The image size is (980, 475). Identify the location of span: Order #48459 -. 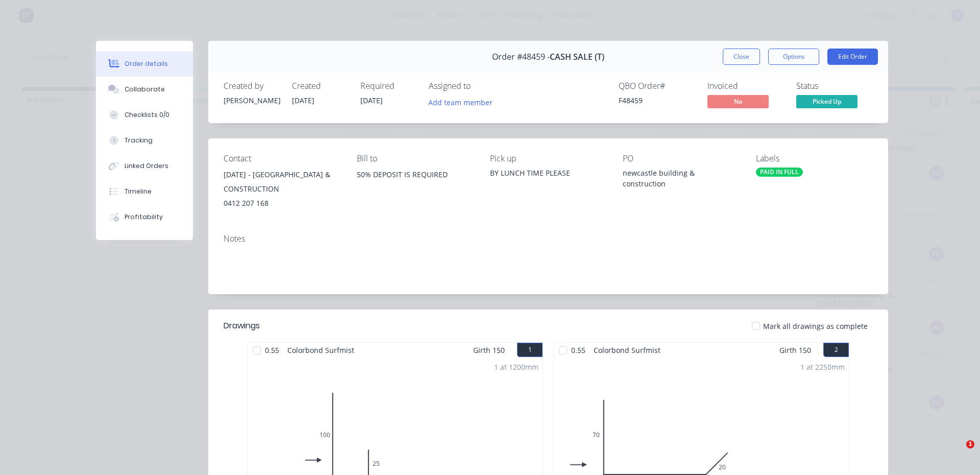
(521, 57).